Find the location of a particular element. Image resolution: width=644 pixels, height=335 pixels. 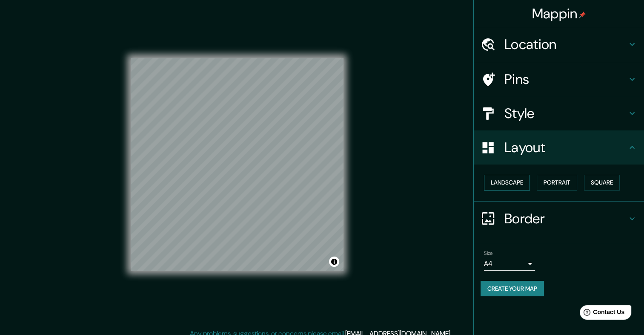

label: Size is located at coordinates (488, 253).